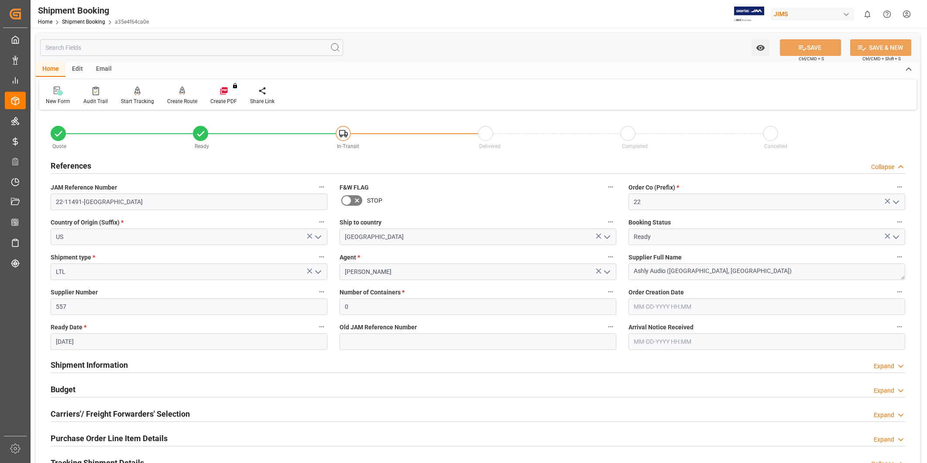 This screenshot has width=927, height=463. Describe the element at coordinates (656, 292) in the screenshot. I see `span: Order Creation Date` at that location.